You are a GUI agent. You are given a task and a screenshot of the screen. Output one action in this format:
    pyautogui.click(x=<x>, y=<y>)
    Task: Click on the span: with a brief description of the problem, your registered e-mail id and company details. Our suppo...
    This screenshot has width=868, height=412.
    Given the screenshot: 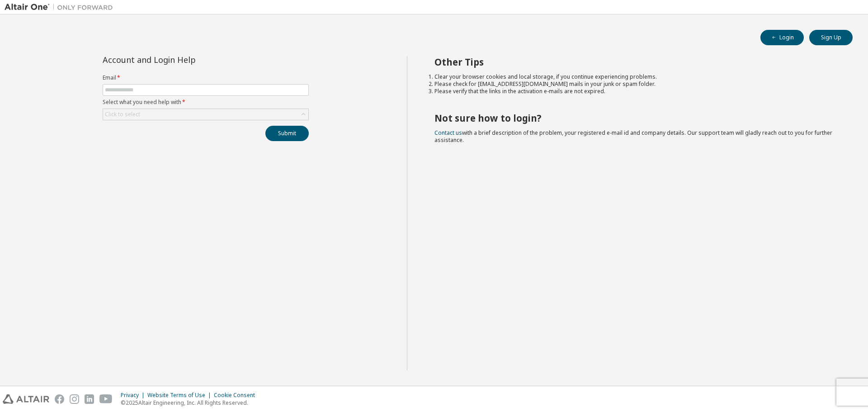 What is the action you would take?
    pyautogui.click(x=633, y=136)
    